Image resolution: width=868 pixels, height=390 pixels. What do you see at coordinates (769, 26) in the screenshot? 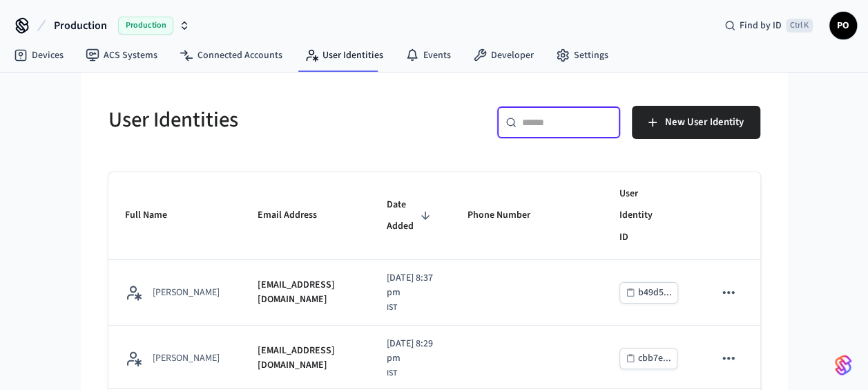
I see `div: Find by IDCtrl K` at bounding box center [769, 26].